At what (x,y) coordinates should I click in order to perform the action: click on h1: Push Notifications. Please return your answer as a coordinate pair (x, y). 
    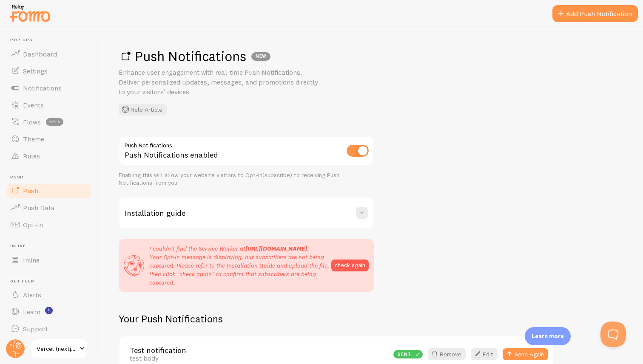
    Looking at the image, I should click on (370, 56).